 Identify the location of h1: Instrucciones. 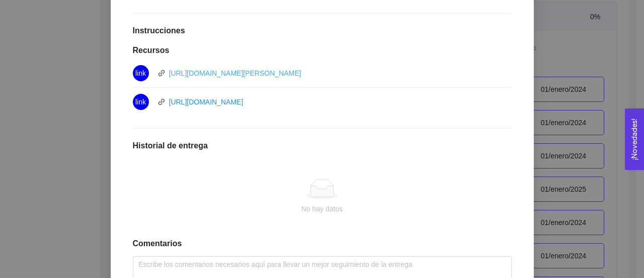
(322, 31).